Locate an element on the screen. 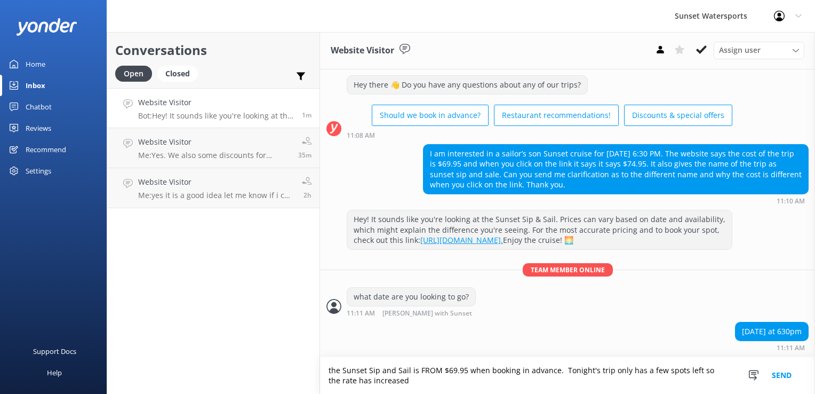  span: Assign user is located at coordinates (740, 50).